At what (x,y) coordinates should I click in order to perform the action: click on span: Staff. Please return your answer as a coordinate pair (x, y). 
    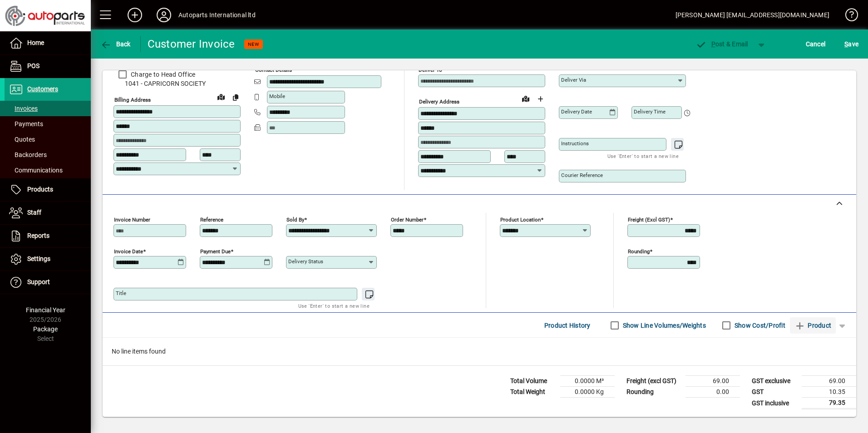
    Looking at the image, I should click on (34, 212).